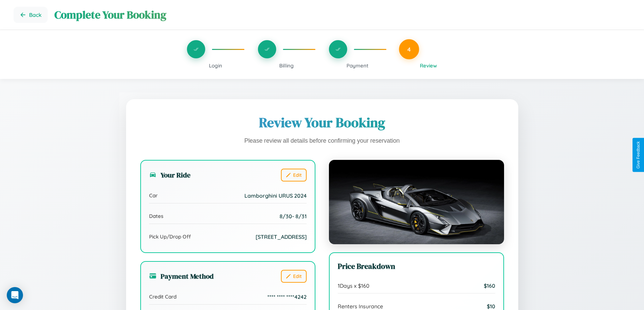  I want to click on h1: Review Your Booking, so click(322, 123).